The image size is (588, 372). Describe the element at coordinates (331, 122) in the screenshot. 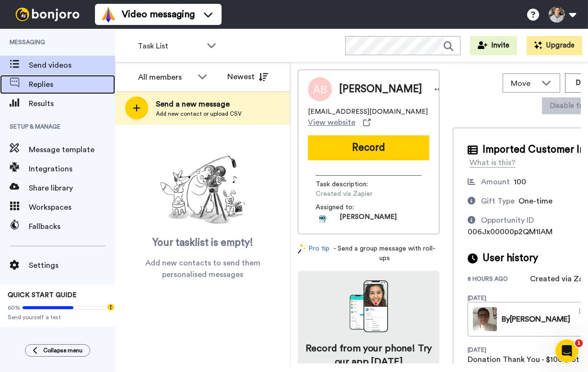

I see `span: View website` at that location.